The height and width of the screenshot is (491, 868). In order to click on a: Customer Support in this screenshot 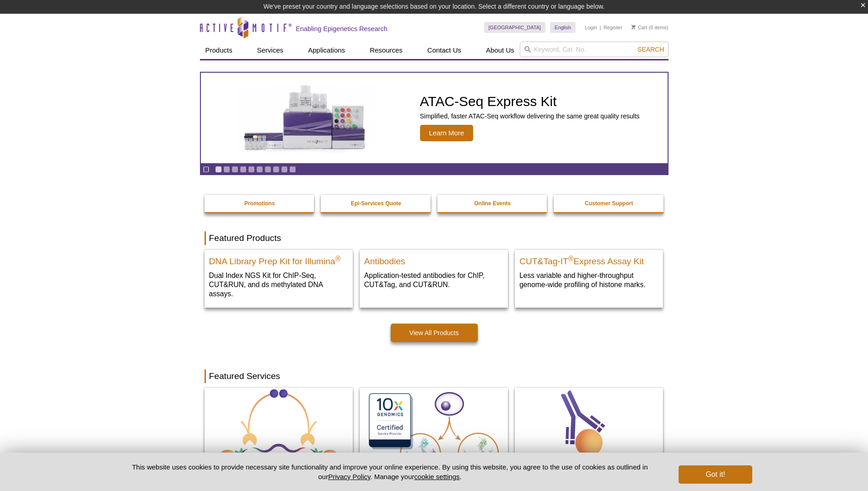, I will do `click(609, 203)`.